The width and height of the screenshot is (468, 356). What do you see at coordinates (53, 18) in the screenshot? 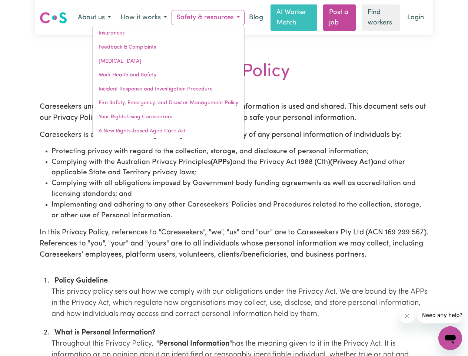
I see `a: Careseekers logo` at bounding box center [53, 18].